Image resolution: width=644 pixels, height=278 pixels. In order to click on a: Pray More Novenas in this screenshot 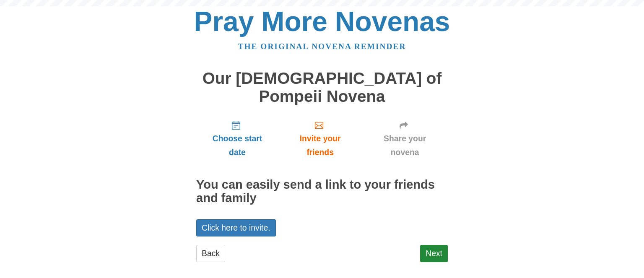, I will do `click(322, 21)`.